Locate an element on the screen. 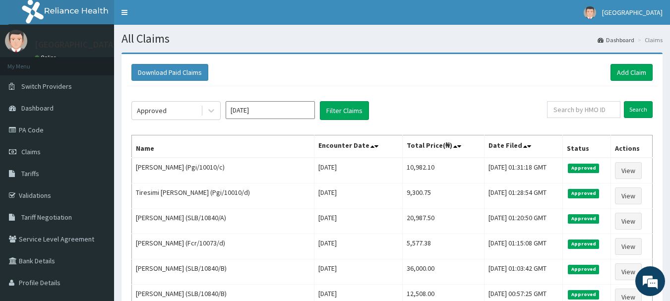  span: Tariffs is located at coordinates (30, 174).